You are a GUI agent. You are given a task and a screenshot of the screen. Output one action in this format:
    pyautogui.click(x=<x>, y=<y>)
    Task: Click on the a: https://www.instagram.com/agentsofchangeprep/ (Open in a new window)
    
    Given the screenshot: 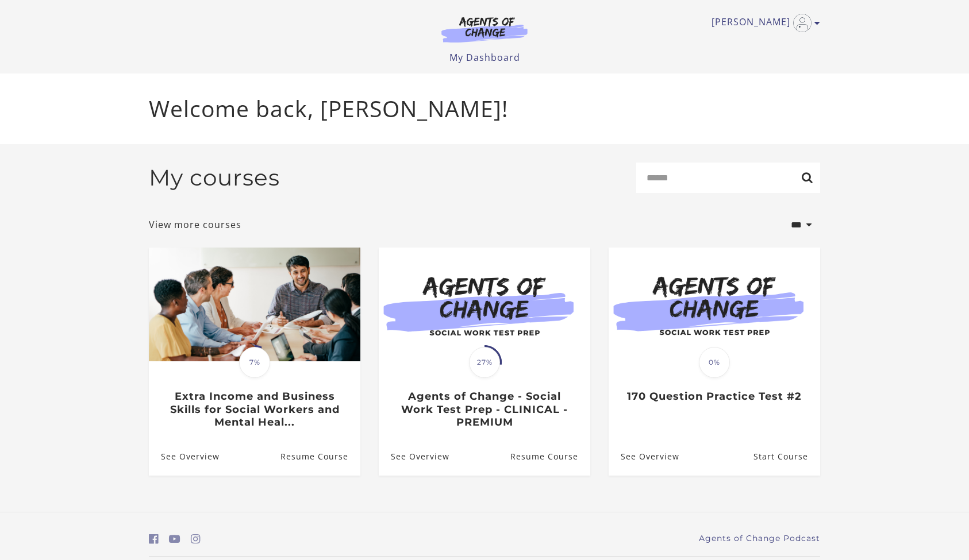 What is the action you would take?
    pyautogui.click(x=195, y=539)
    